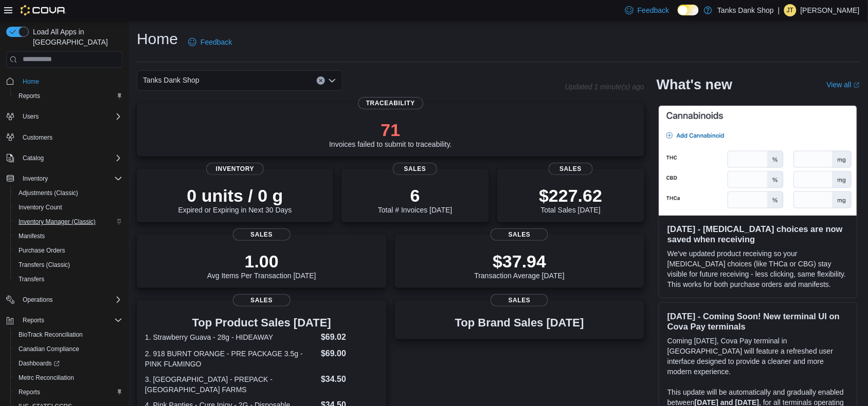 This screenshot has width=868, height=406. What do you see at coordinates (231, 337) in the screenshot?
I see `dt: 1. Strawberry Guava - 28g - HIDEAWAY` at bounding box center [231, 337].